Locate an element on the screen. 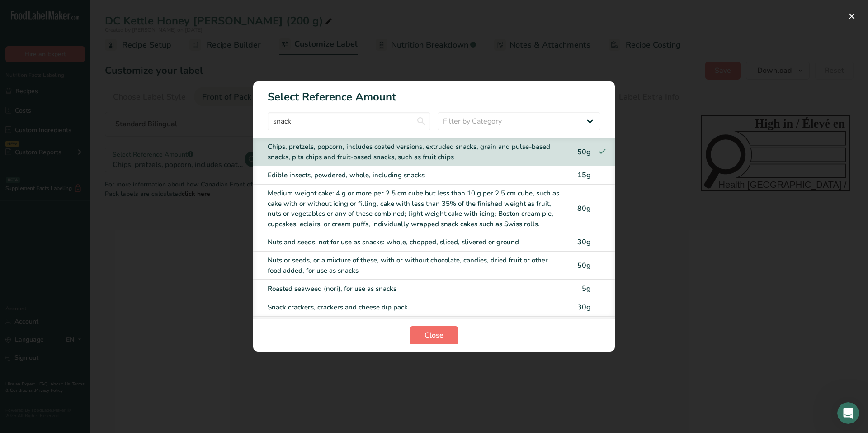 This screenshot has width=868, height=433. button: Close is located at coordinates (434, 336).